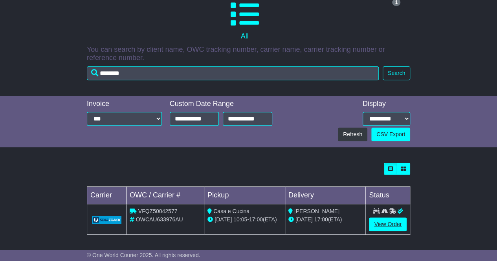 This screenshot has width=497, height=261. What do you see at coordinates (240, 220) in the screenshot?
I see `span: 10:05` at bounding box center [240, 220].